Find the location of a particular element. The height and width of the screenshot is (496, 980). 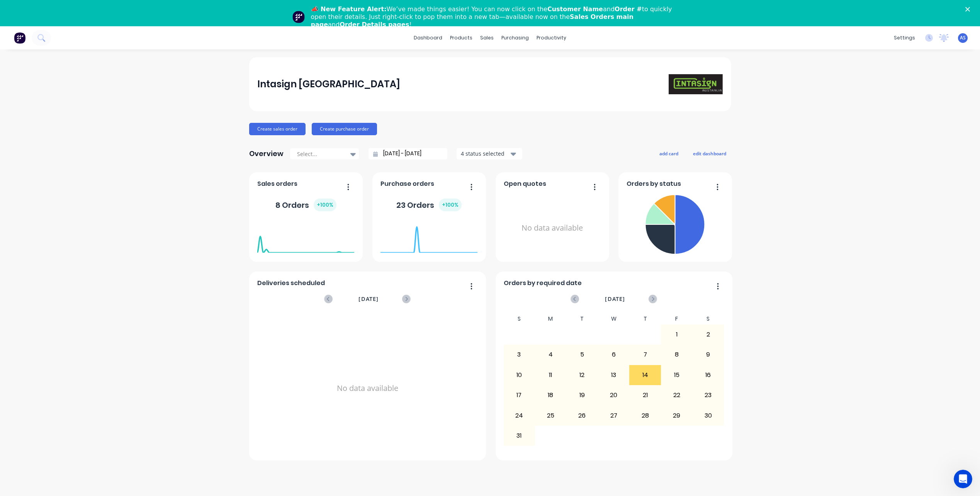

span: Open quotes is located at coordinates (525, 184).